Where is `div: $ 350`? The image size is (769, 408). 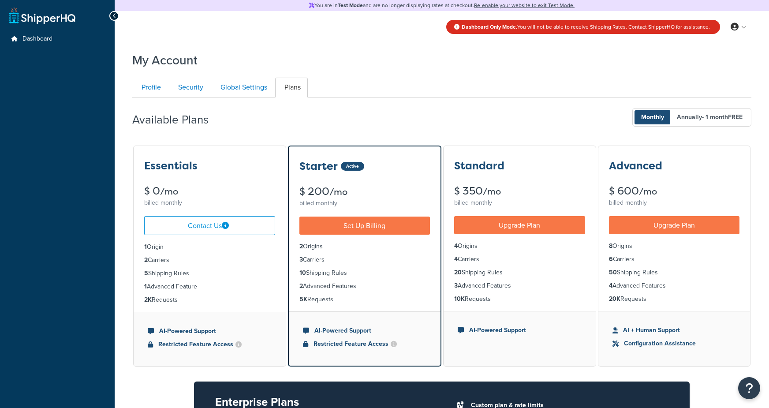 div: $ 350 is located at coordinates (520, 191).